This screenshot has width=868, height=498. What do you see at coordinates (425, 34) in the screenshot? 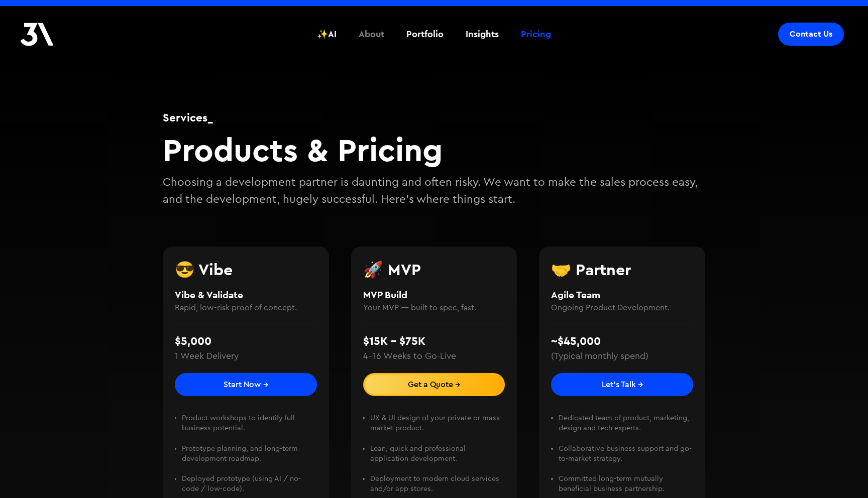
I see `div: Portfolio` at bounding box center [425, 34].